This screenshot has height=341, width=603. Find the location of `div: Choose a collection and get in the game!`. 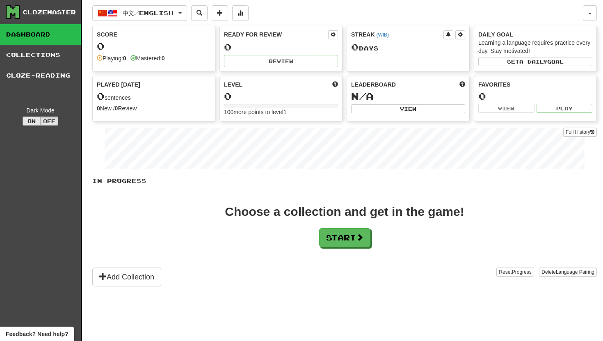

div: Choose a collection and get in the game! is located at coordinates (344, 212).